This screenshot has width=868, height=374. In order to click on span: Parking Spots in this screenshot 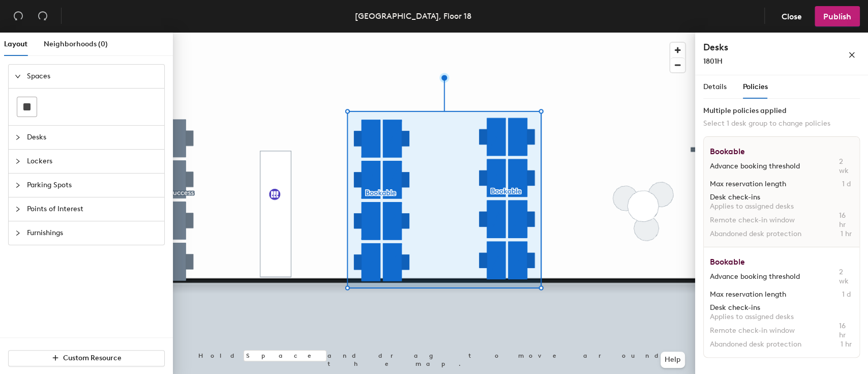, I will do `click(93, 185)`.